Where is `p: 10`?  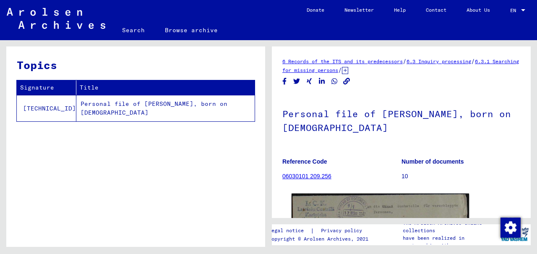 p: 10 is located at coordinates (460, 176).